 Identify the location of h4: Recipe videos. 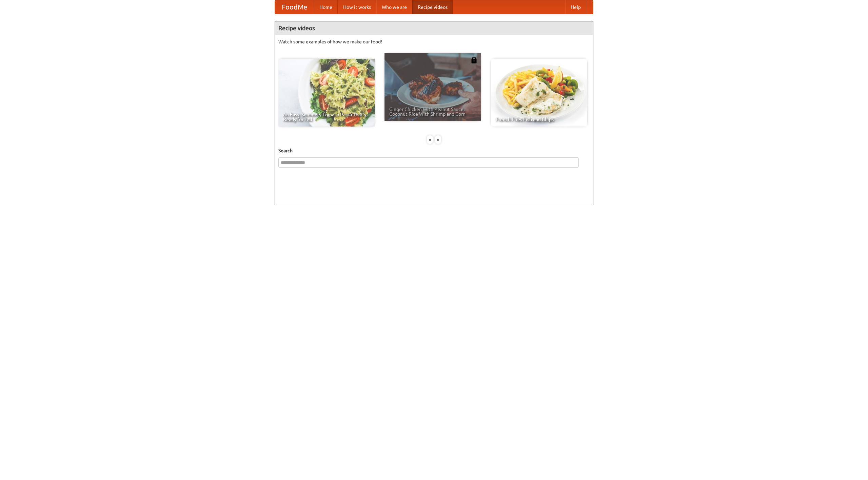
(434, 28).